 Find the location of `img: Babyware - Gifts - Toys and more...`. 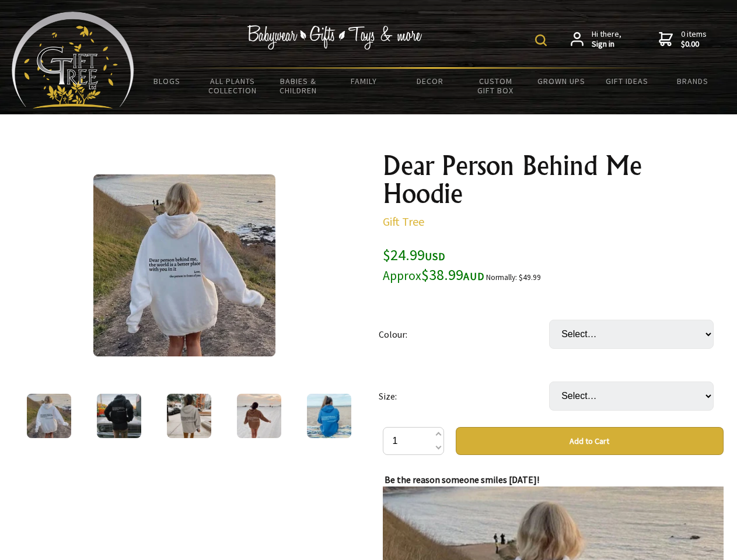

img: Babyware - Gifts - Toys and more... is located at coordinates (73, 60).